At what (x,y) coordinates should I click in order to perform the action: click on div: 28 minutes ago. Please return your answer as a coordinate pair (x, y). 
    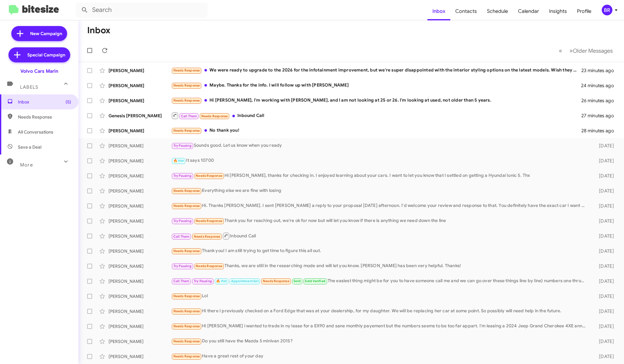
    Looking at the image, I should click on (600, 131).